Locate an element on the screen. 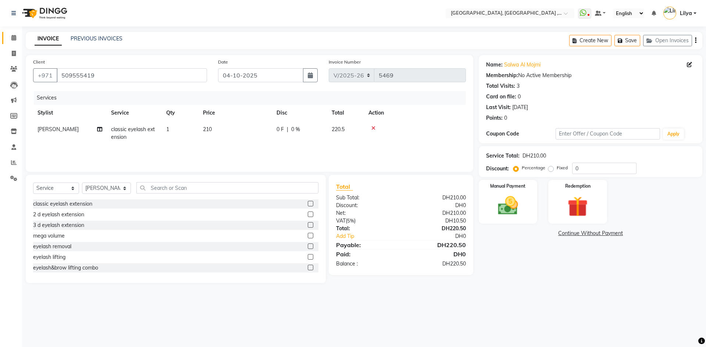 The height and width of the screenshot is (347, 706). input: Search by Name/Mobile/Email/Code is located at coordinates (132, 75).